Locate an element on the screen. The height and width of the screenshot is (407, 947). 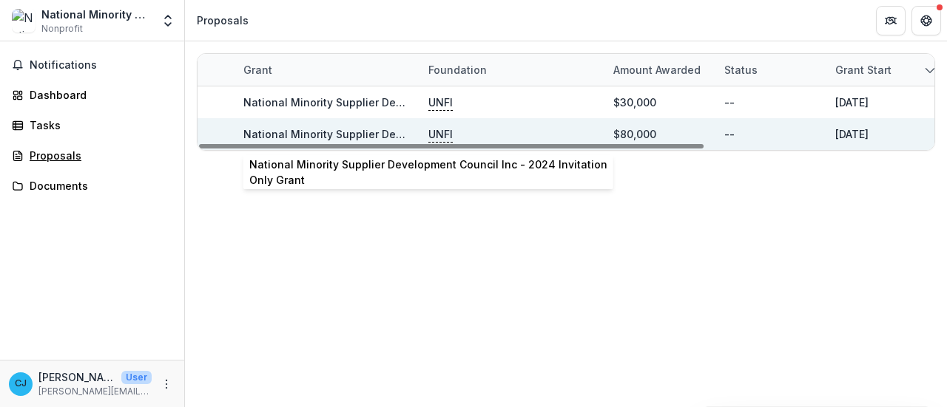
a: Tasks is located at coordinates (92, 125).